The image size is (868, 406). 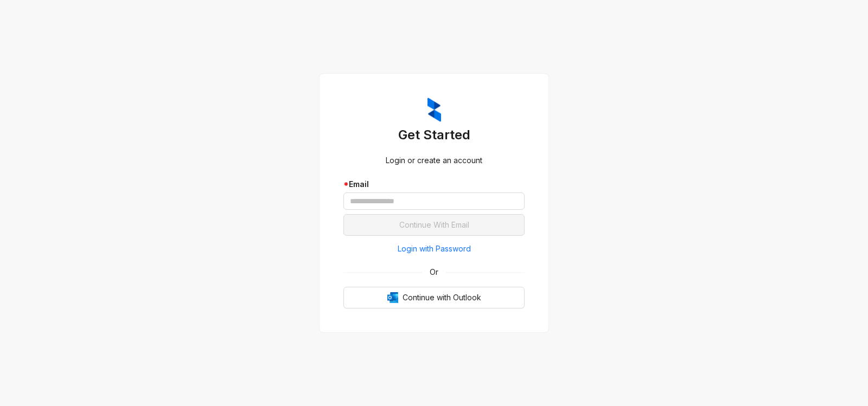 I want to click on button: OutlookContinue with Outlook, so click(x=434, y=298).